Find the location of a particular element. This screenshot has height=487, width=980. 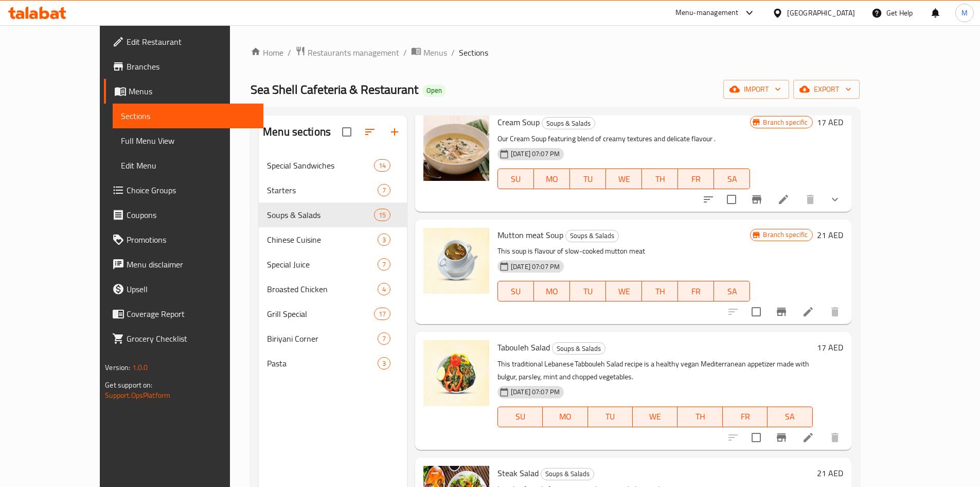

img: Cream Soup is located at coordinates (456, 147).